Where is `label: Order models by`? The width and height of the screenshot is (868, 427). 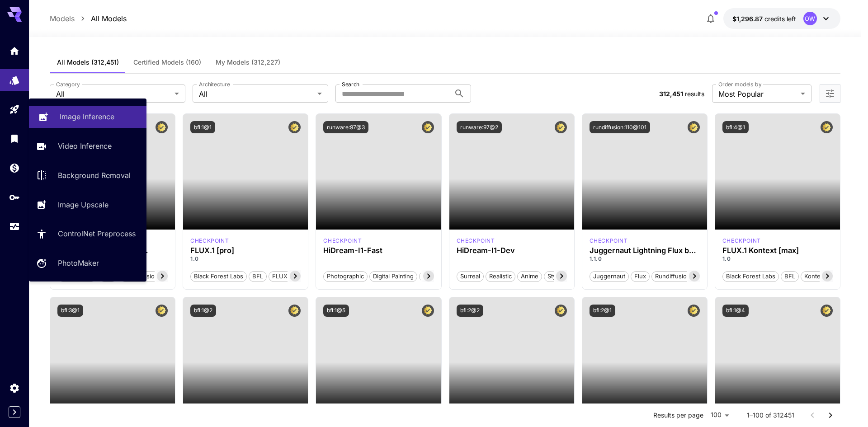 label: Order models by is located at coordinates (740, 84).